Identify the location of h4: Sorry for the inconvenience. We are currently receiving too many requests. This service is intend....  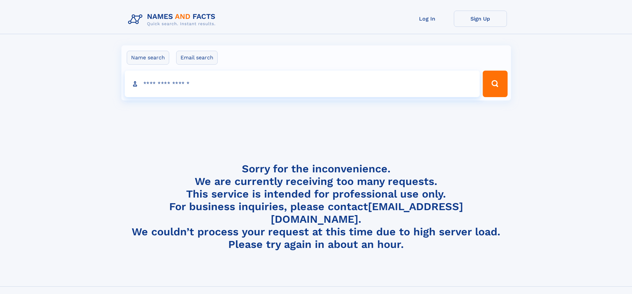
(316, 207).